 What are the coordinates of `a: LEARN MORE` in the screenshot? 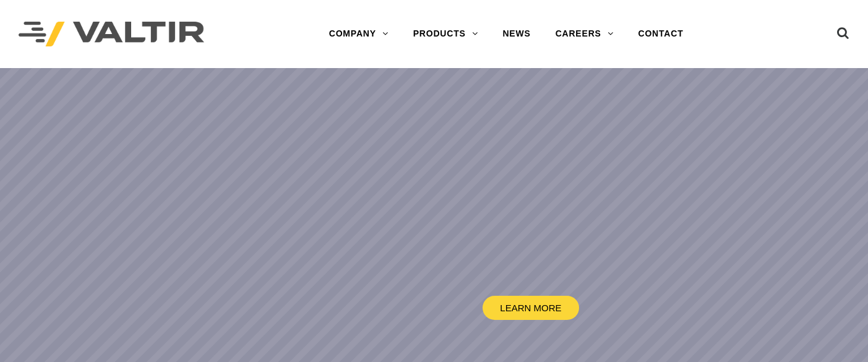 It's located at (531, 308).